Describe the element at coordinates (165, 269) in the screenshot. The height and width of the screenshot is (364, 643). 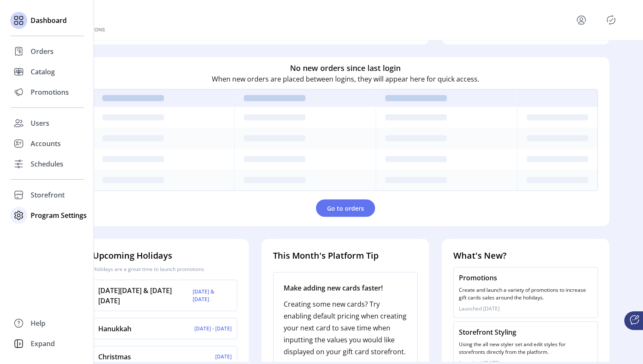
I see `p: Holidays are a great time to launch promotions` at that location.